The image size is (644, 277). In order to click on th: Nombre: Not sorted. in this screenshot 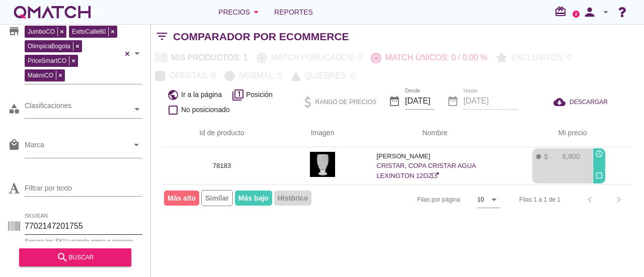, I will do `click(435, 133)`.